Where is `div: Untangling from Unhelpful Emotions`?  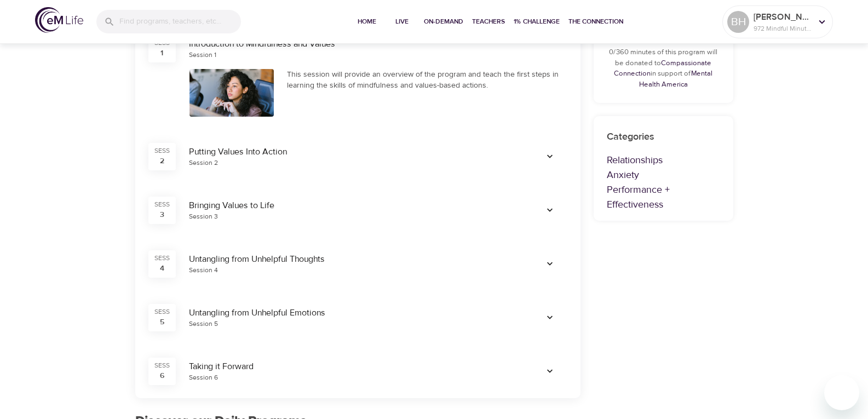
div: Untangling from Unhelpful Emotions is located at coordinates (354, 312).